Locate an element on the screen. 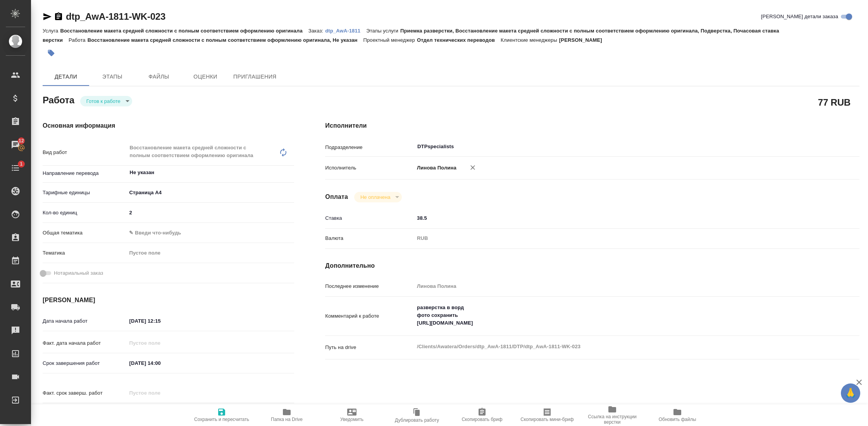 This screenshot has height=426, width=868. span: Этапы is located at coordinates (113, 77).